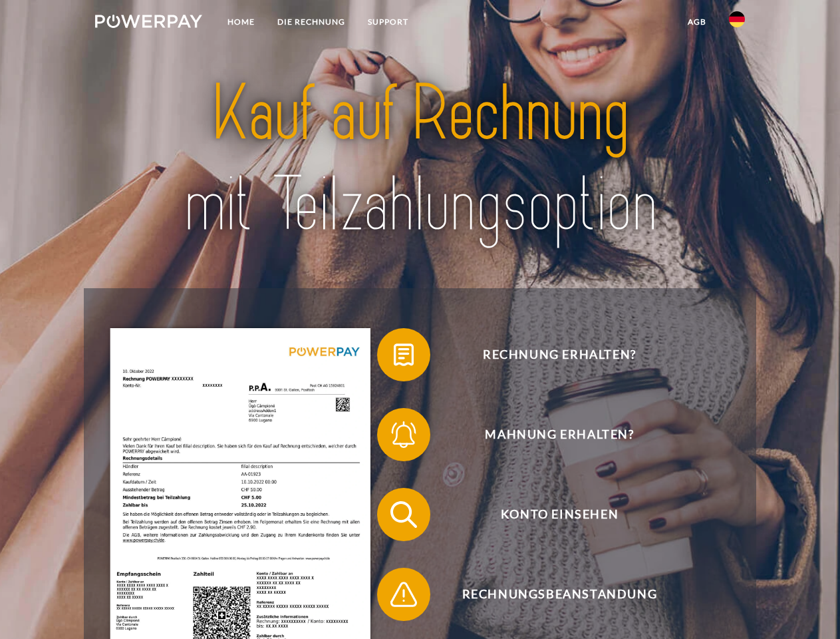 The image size is (840, 639). Describe the element at coordinates (559, 514) in the screenshot. I see `span: Konto einsehen` at that location.